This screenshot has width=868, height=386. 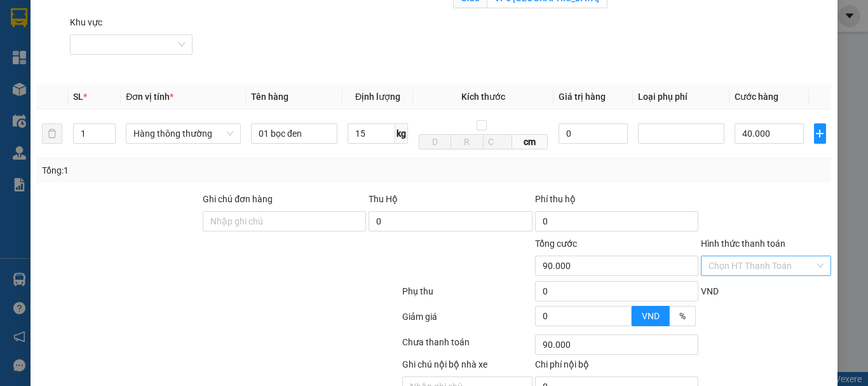 What do you see at coordinates (435, 142) in the screenshot?
I see `input: D` at bounding box center [435, 142].